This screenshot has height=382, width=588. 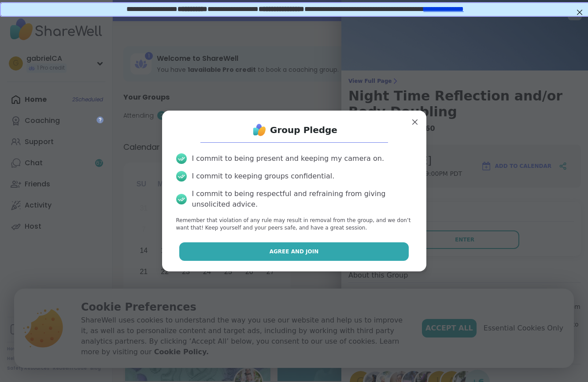 What do you see at coordinates (288, 159) in the screenshot?
I see `div: I commit to being present and keeping my camera on.` at bounding box center [288, 159].